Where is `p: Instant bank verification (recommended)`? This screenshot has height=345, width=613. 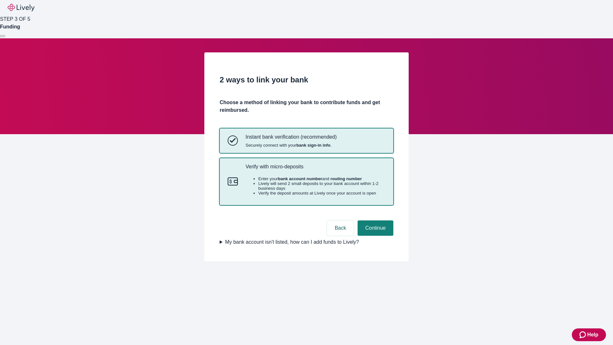
p: Instant bank verification (recommended) is located at coordinates (291, 137).